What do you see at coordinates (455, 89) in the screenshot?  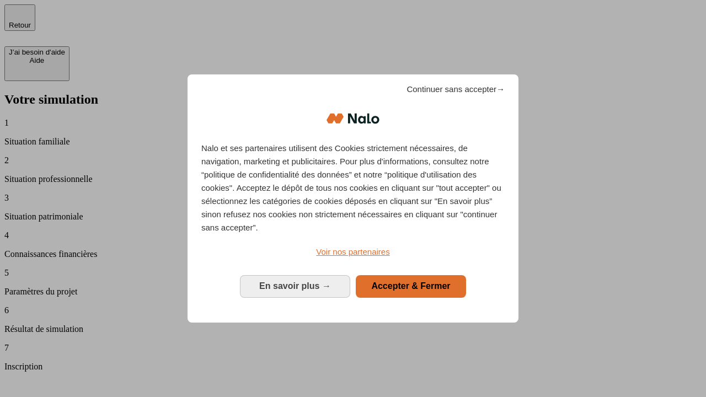 I see `span: Continuer sans accepter→` at bounding box center [455, 89].